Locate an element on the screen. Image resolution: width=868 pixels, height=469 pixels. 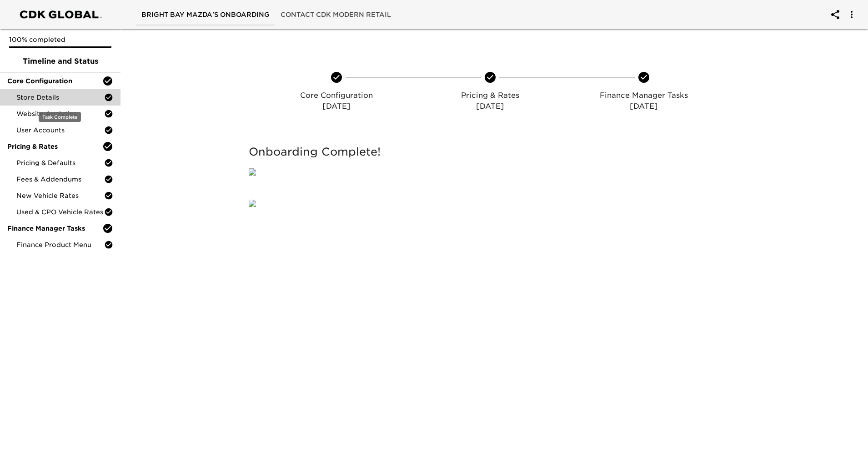
p: 100% completed is located at coordinates (60, 39).